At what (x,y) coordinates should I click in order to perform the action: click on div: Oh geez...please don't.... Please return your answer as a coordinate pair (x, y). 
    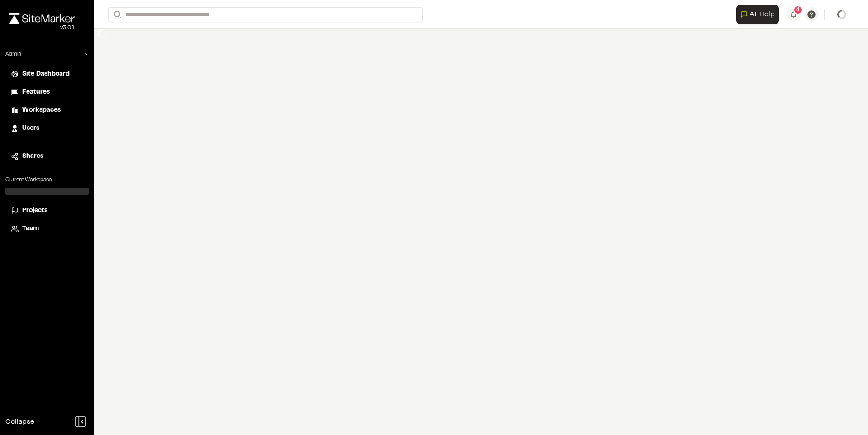
    Looking at the image, I should click on (42, 28).